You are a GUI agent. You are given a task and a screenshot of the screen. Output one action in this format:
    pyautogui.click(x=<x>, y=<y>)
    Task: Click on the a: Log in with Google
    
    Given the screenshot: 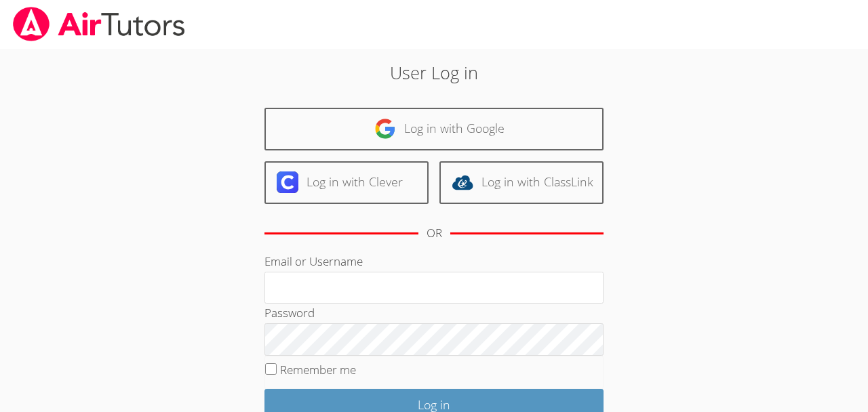 What is the action you would take?
    pyautogui.click(x=434, y=129)
    